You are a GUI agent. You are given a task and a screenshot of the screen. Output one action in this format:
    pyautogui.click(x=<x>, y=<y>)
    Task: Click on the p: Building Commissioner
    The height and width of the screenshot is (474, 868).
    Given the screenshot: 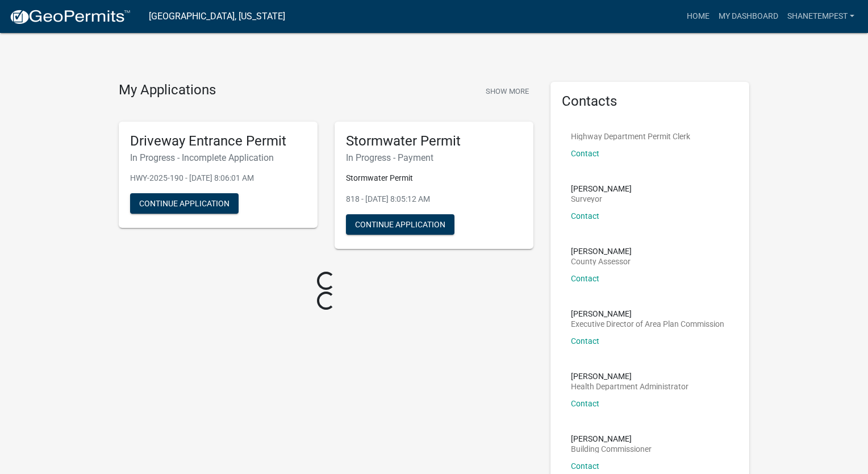 What is the action you would take?
    pyautogui.click(x=612, y=449)
    